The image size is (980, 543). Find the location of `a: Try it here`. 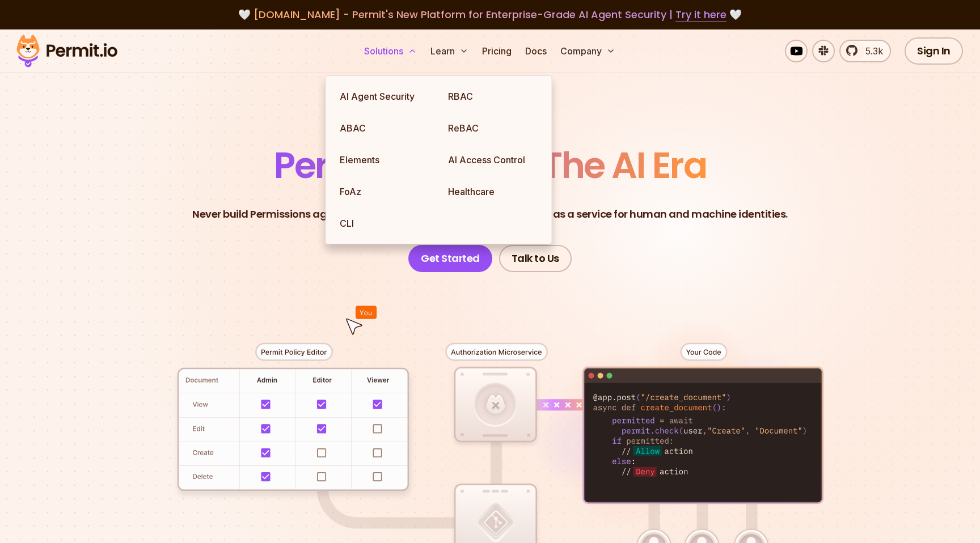

a: Try it here is located at coordinates (701, 15).